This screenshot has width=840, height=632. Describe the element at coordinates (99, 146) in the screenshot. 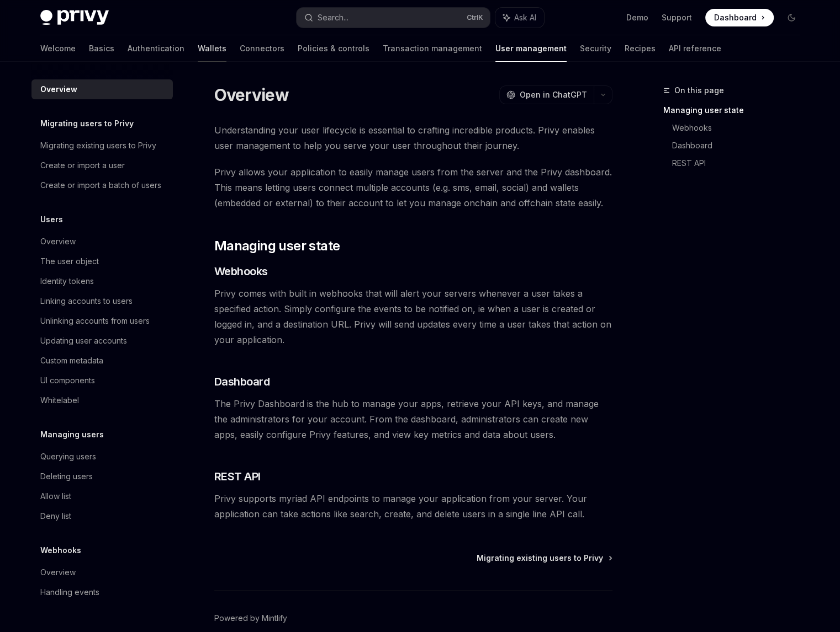

I see `div: Migrating existing users to Privy` at that location.